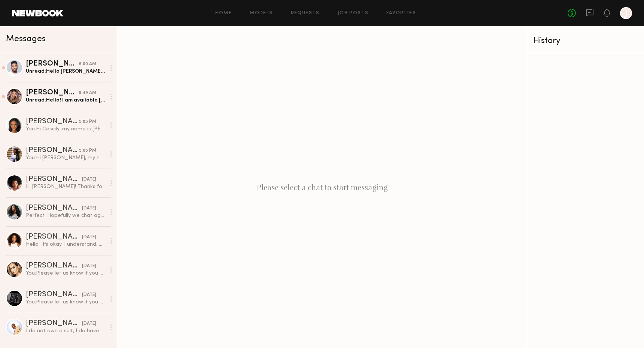 The width and height of the screenshot is (644, 348). What do you see at coordinates (223, 13) in the screenshot?
I see `a: Home` at bounding box center [223, 13].